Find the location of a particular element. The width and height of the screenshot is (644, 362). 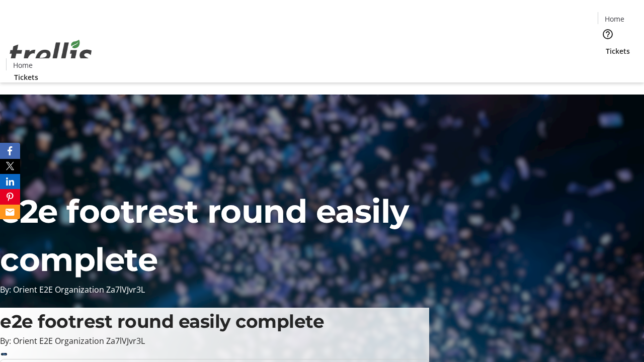

img: Orient E2E Organization Za7lVJvr3L's Logo is located at coordinates (51, 53).